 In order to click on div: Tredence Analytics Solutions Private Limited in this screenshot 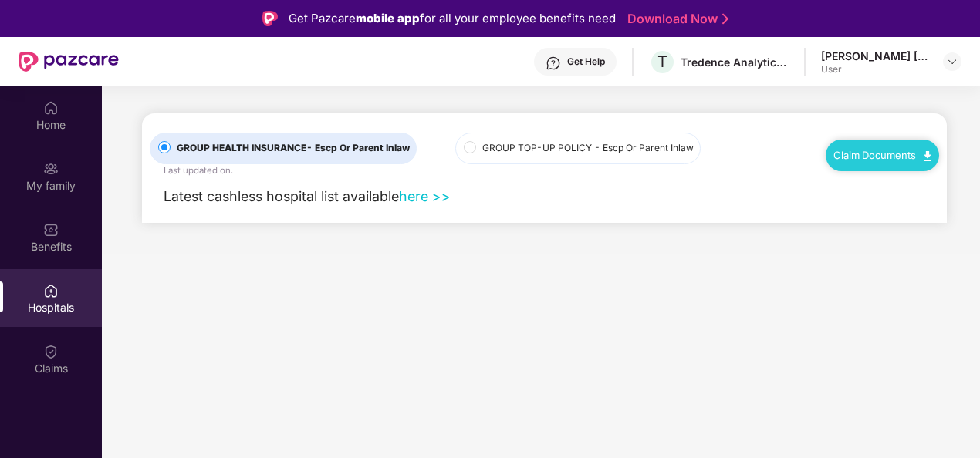, I will do `click(734, 62)`.